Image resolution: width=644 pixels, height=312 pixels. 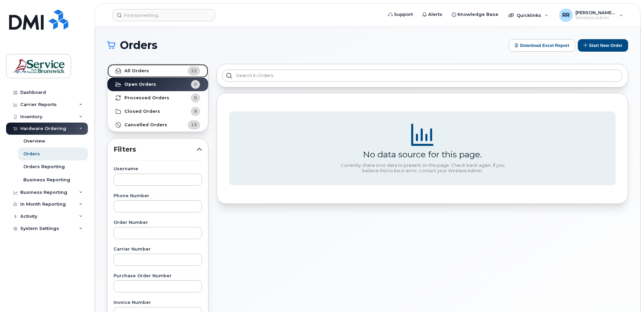 What do you see at coordinates (140, 84) in the screenshot?
I see `strong: Open Orders` at bounding box center [140, 84].